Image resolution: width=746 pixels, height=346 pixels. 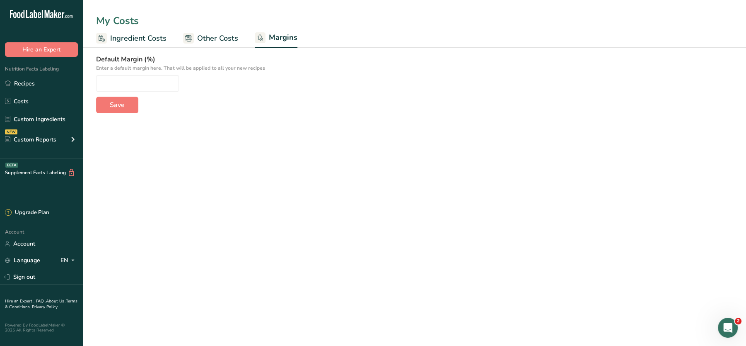 What do you see at coordinates (27, 213) in the screenshot?
I see `div: Upgrade Plan` at bounding box center [27, 213].